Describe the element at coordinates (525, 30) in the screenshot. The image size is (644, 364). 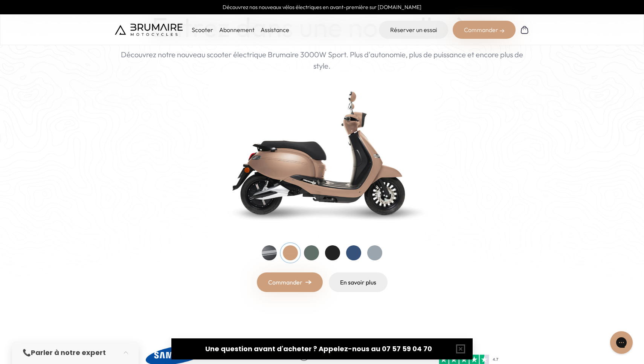
I see `img: Panier` at that location.